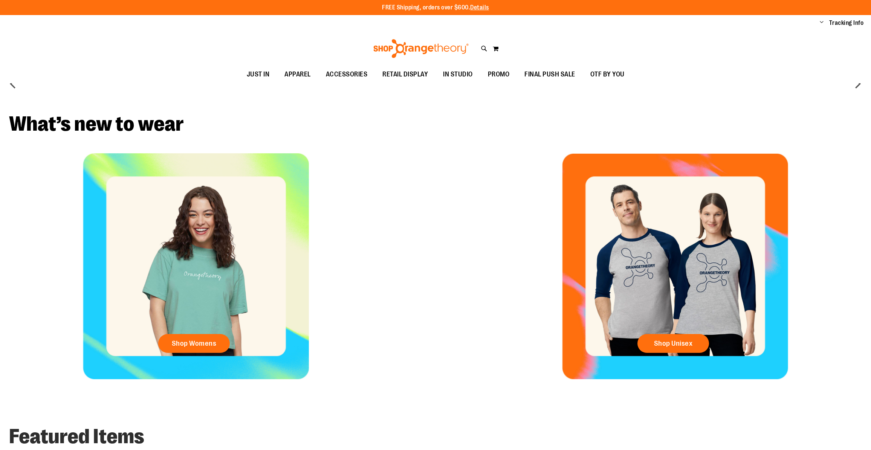 This screenshot has height=450, width=871. What do you see at coordinates (13, 84) in the screenshot?
I see `button: prev` at bounding box center [13, 84].